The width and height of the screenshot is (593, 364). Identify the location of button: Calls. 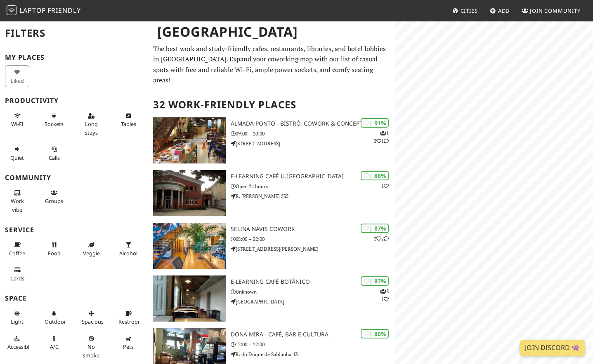
(55, 153).